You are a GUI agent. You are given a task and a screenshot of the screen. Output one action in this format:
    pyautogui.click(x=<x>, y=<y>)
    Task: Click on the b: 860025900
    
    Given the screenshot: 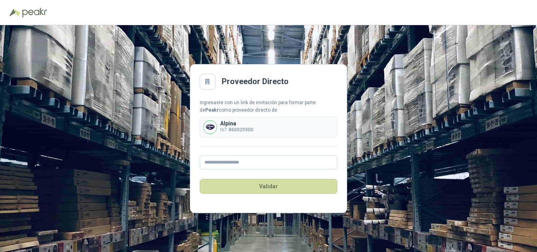 What is the action you would take?
    pyautogui.click(x=240, y=130)
    